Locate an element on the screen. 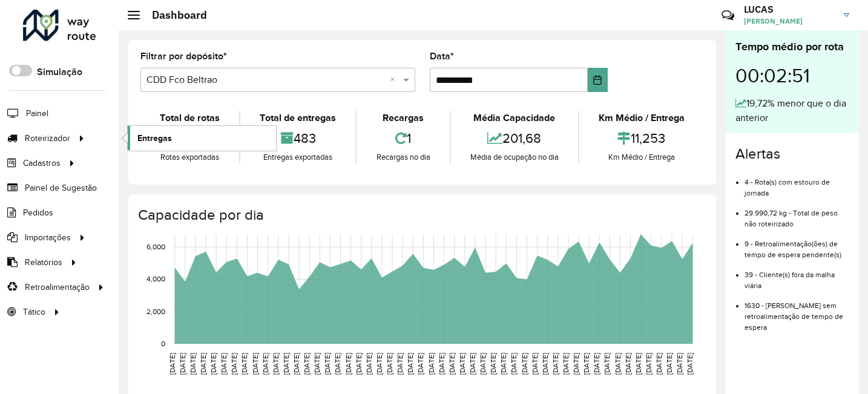  div: 00:02:51 is located at coordinates (793, 75).